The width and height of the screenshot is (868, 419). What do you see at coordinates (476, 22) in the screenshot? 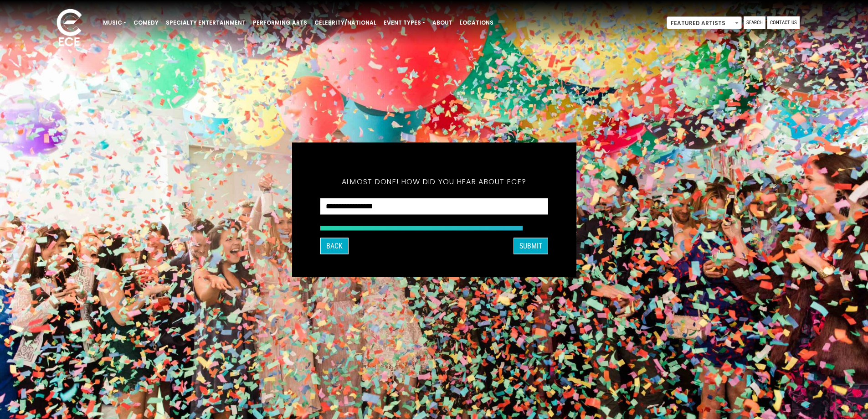
I see `a: Locations` at bounding box center [476, 22].